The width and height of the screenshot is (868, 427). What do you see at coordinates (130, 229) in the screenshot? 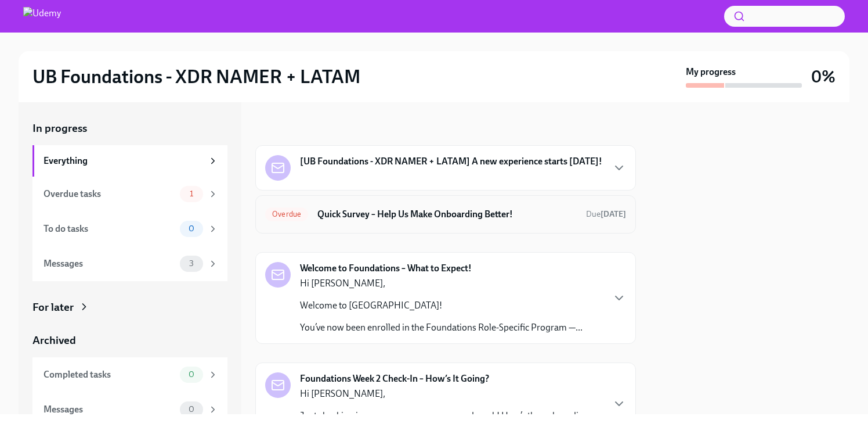
I see `a: To do tasks0` at bounding box center [130, 229].